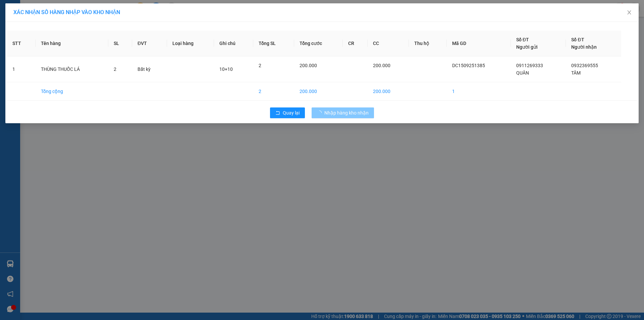 Image resolution: width=644 pixels, height=320 pixels. I want to click on th: Tổng cước, so click(318, 43).